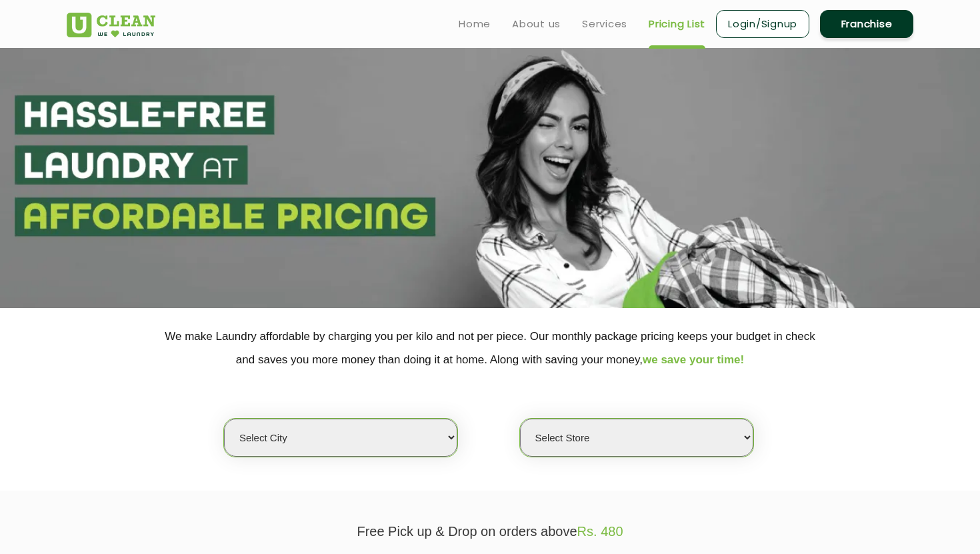  I want to click on img: UClean Laundry and Dry Cleaning, so click(111, 25).